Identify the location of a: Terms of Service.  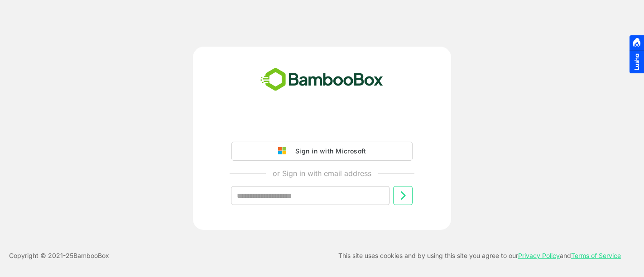
(596, 255).